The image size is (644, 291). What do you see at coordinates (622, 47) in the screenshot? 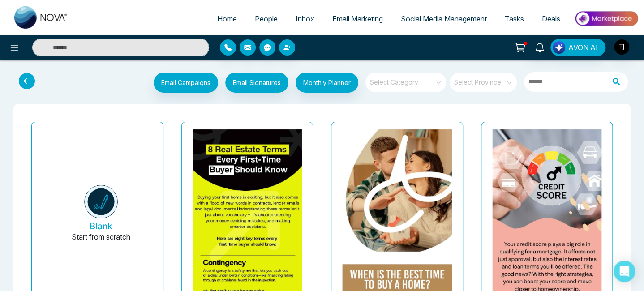
I see `img: User Avatar` at bounding box center [622, 47].